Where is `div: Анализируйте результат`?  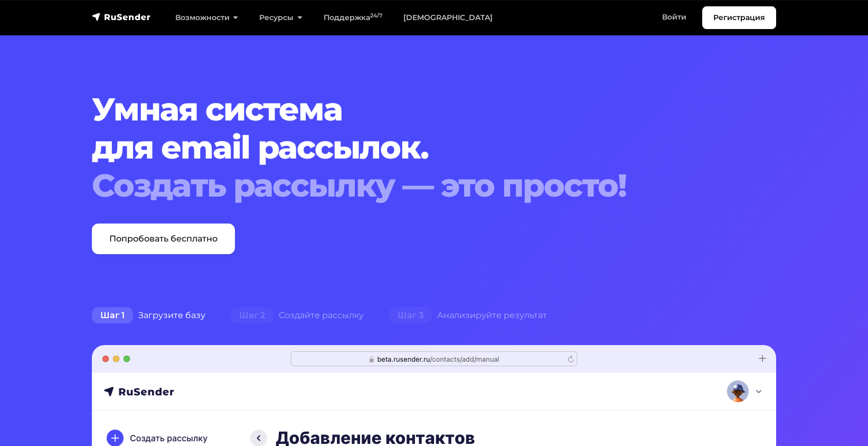 div: Анализируйте результат is located at coordinates (468, 316).